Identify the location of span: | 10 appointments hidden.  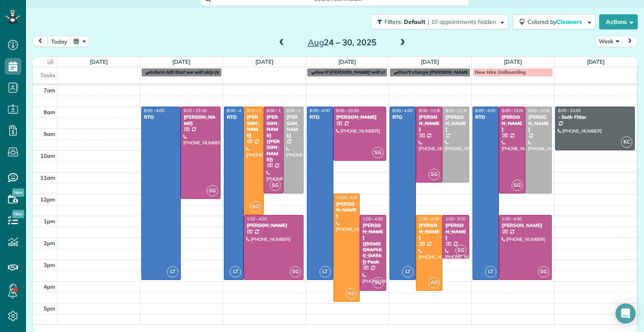
(462, 22).